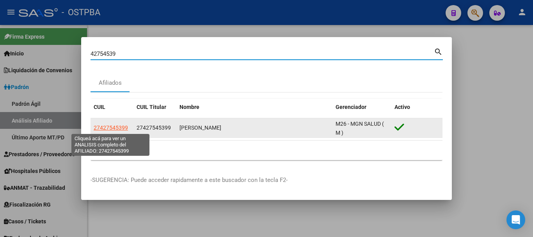  Describe the element at coordinates (266, 180) in the screenshot. I see `p: -SUGERENCIA: Puede acceder rapidamente a este buscador con la tecla F2-` at that location.